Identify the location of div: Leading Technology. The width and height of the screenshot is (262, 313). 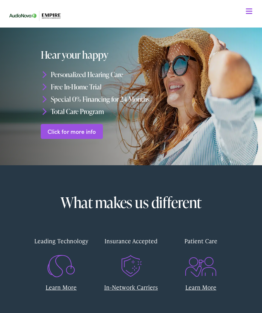
(61, 240).